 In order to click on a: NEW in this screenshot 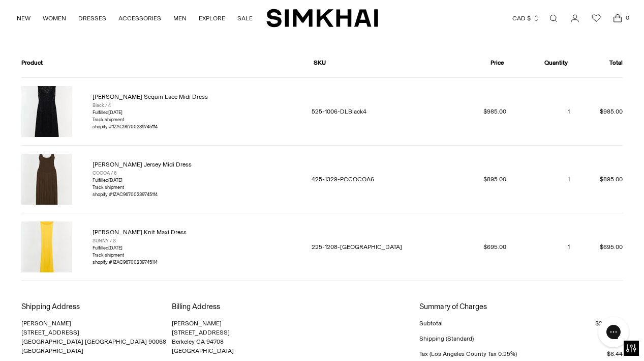, I will do `click(24, 19)`.